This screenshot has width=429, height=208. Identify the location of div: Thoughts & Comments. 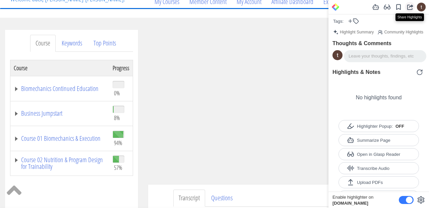
(40, 44).